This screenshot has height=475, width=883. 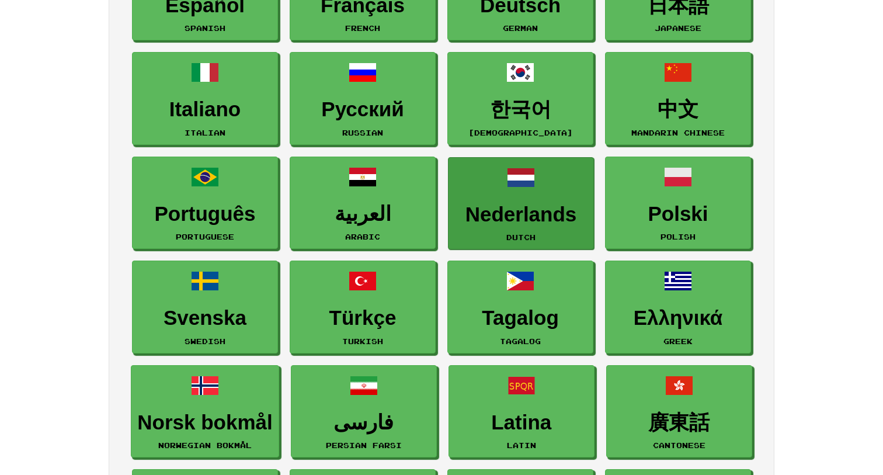 I want to click on a: PortuguêsPortuguese, so click(x=205, y=203).